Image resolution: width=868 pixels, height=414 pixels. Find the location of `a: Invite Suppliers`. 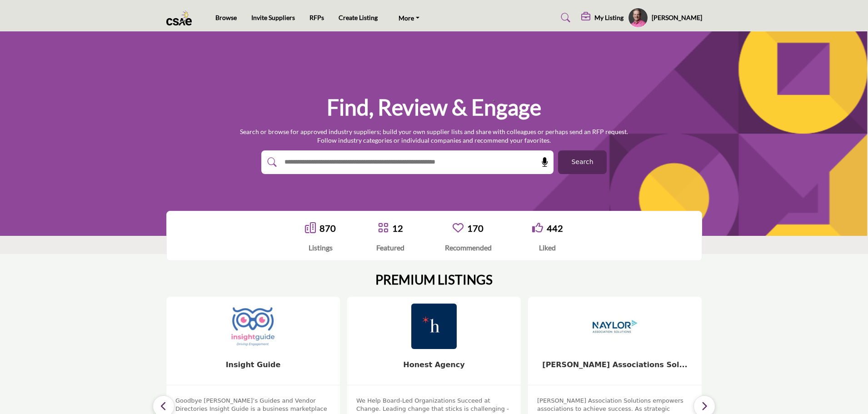

a: Invite Suppliers is located at coordinates (273, 17).